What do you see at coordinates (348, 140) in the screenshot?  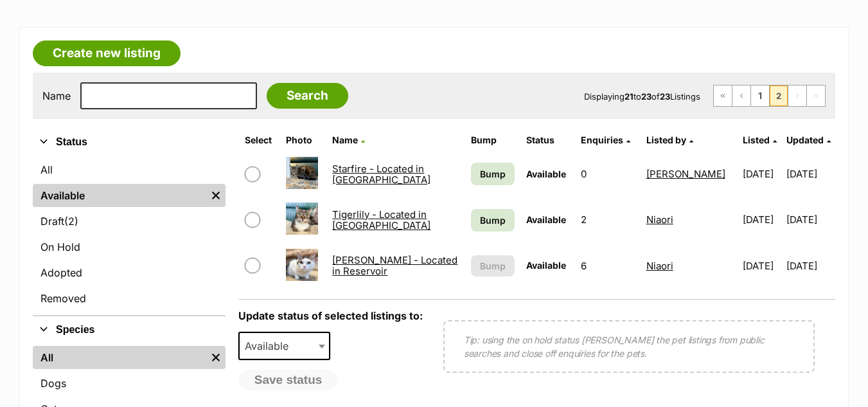 I see `a: Name` at bounding box center [348, 140].